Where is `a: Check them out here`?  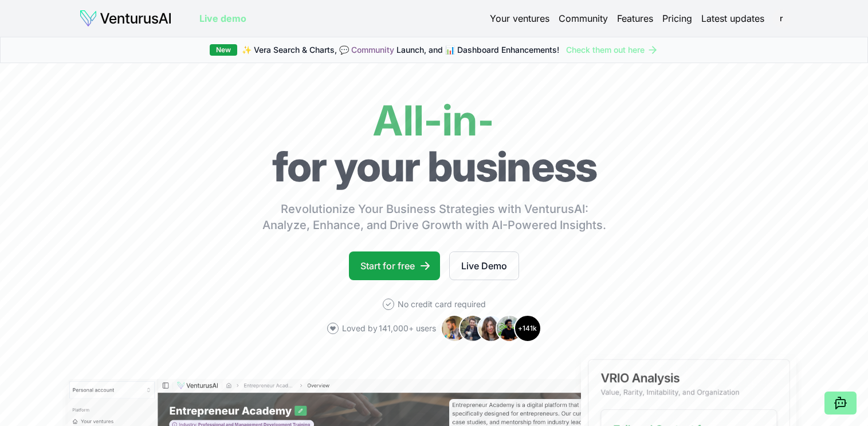
a: Check them out here is located at coordinates (612, 50).